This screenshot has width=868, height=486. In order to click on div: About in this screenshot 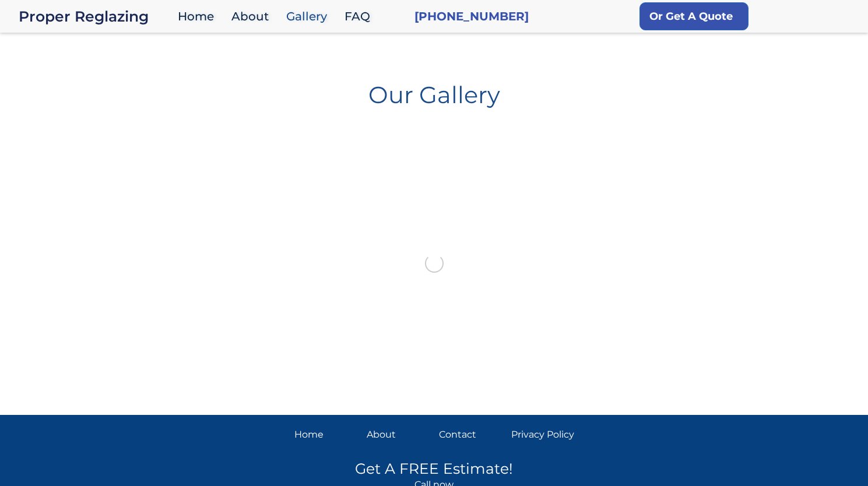, I will do `click(398, 435)`.